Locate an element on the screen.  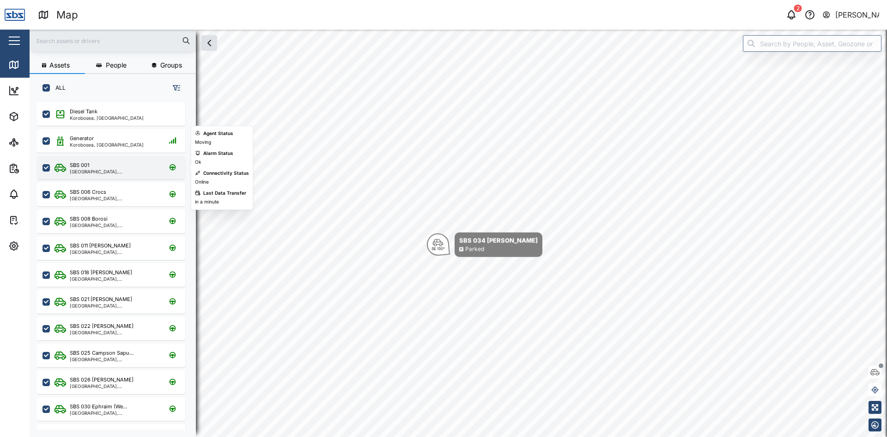
span: People is located at coordinates (116, 65).